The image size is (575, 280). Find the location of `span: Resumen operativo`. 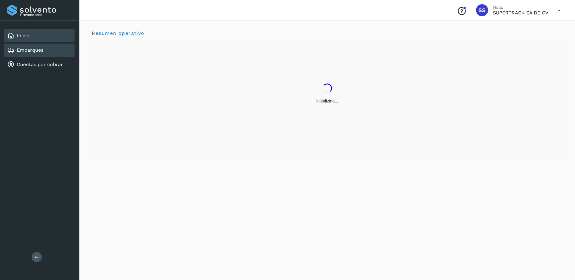

span: Resumen operativo is located at coordinates (118, 33).